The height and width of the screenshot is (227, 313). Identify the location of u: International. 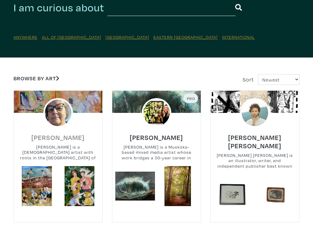
(239, 37).